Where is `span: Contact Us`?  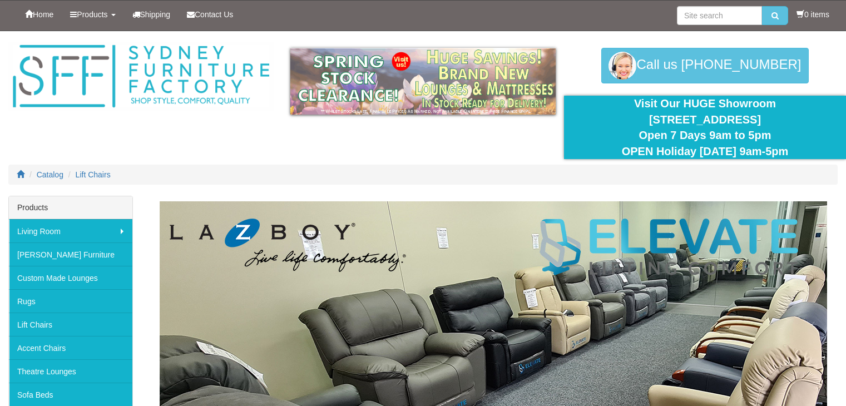
span: Contact Us is located at coordinates (213, 14).